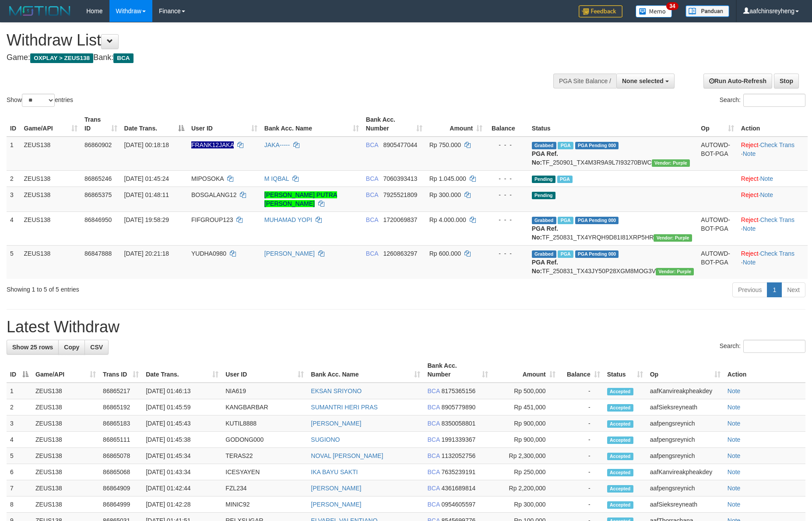 The height and width of the screenshot is (521, 812). What do you see at coordinates (334, 472) in the screenshot?
I see `a: IKA BAYU SAKTI` at bounding box center [334, 472].